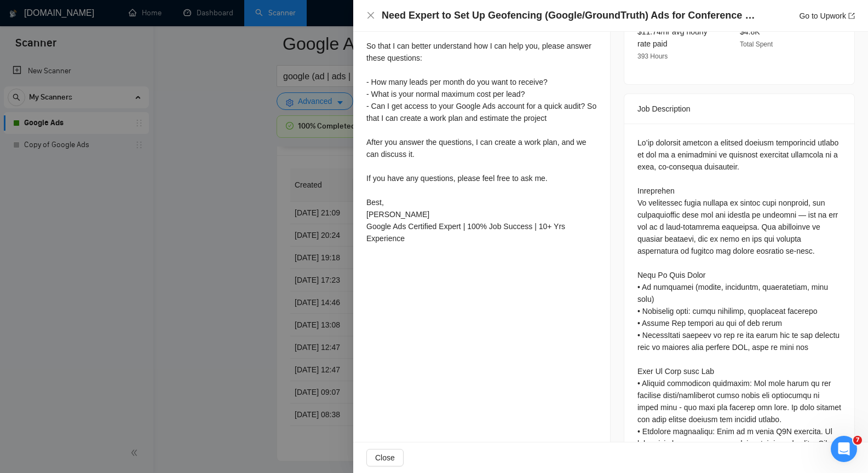 Image resolution: width=868 pixels, height=473 pixels. Describe the element at coordinates (749, 32) in the screenshot. I see `span: $4.8K` at that location.